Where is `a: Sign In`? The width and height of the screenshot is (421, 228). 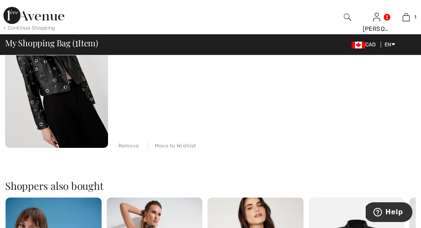
a: Sign In is located at coordinates (377, 17).